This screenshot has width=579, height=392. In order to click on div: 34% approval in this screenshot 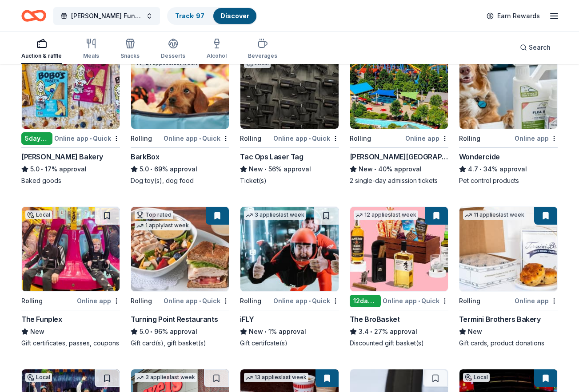, I will do `click(508, 169)`.